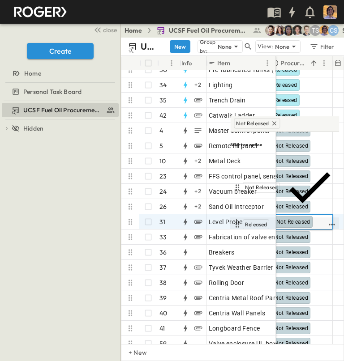 The width and height of the screenshot is (344, 361). What do you see at coordinates (234, 329) in the screenshot?
I see `span: Longboard Fence` at bounding box center [234, 329].